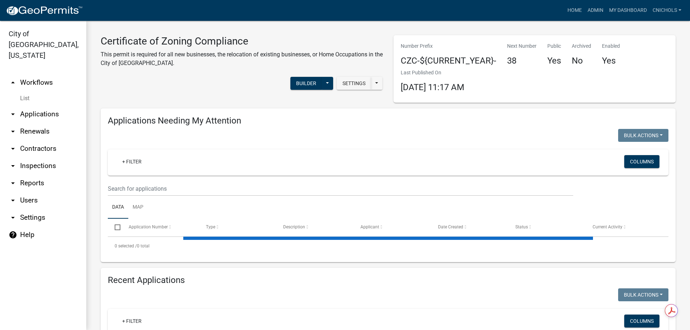 The height and width of the screenshot is (330, 690). I want to click on span: Current Activity, so click(608, 227).